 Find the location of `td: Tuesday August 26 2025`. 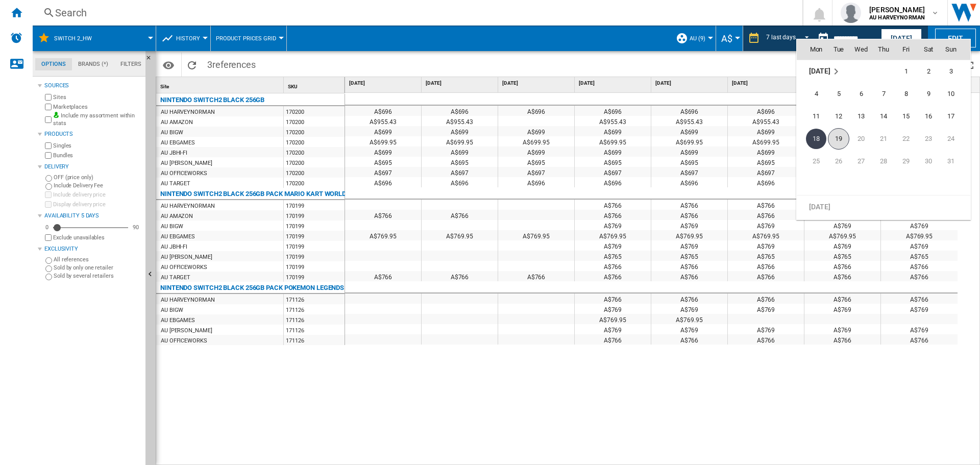

td: Tuesday August 26 2025 is located at coordinates (839, 161).